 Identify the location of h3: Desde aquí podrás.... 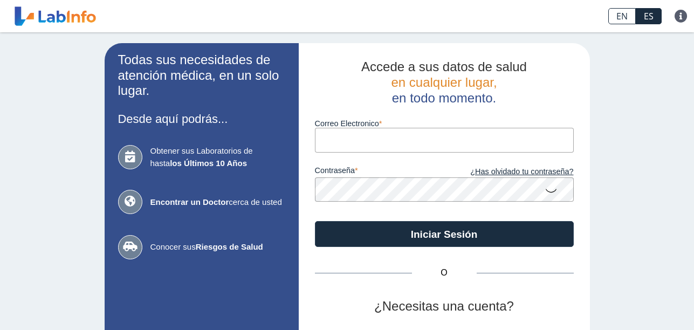
(202, 119).